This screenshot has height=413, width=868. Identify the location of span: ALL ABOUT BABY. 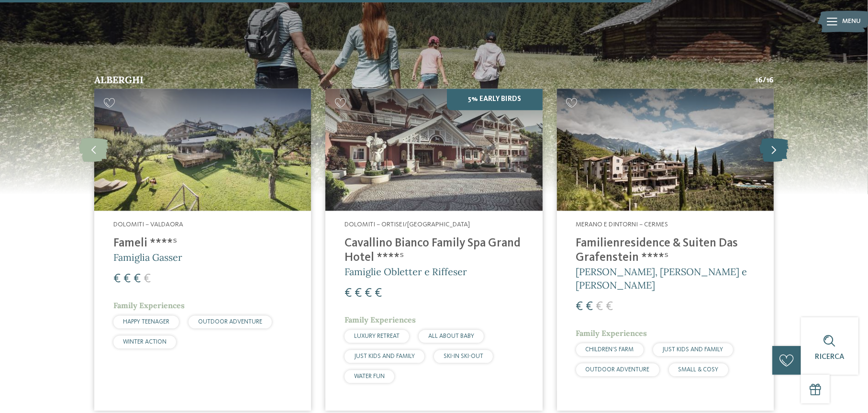
(451, 336).